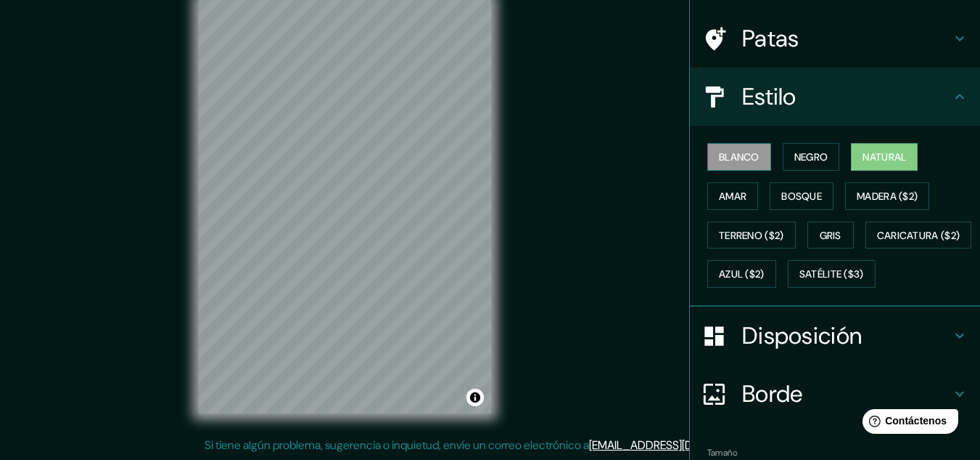 This screenshot has height=460, width=980. I want to click on font: Estilo, so click(769, 96).